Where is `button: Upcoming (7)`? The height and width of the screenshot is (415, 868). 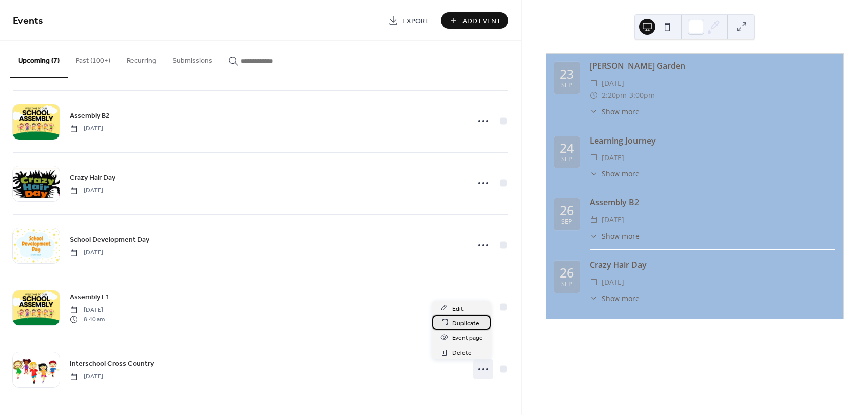 button: Upcoming (7) is located at coordinates (39, 59).